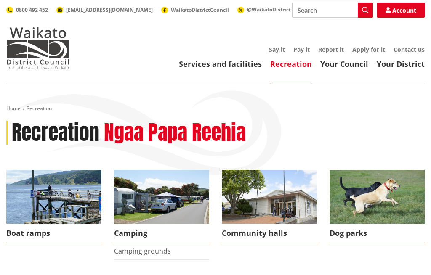  What do you see at coordinates (56, 133) in the screenshot?
I see `h1: Recreation` at bounding box center [56, 133].